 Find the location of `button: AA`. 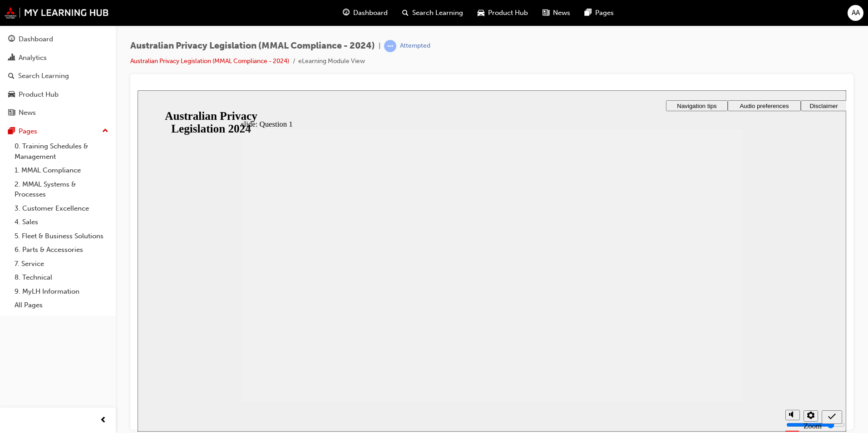

button: AA is located at coordinates (855, 13).